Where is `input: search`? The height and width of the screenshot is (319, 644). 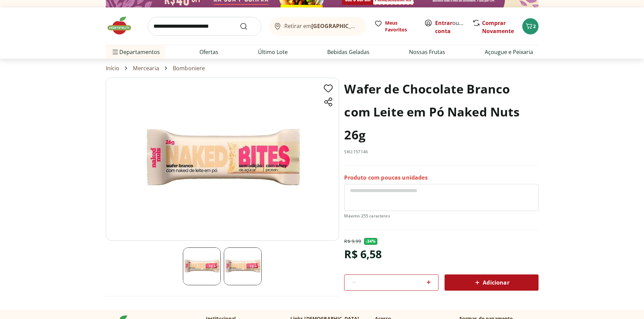 input: search is located at coordinates (204, 26).